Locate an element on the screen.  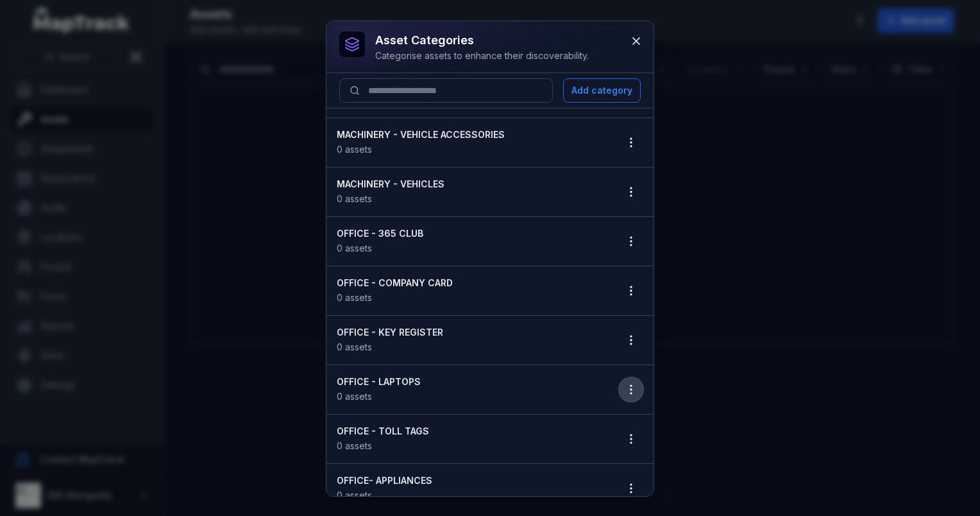
strong: MACHINERY - VEHICLE ACCESSORIES is located at coordinates (471, 135).